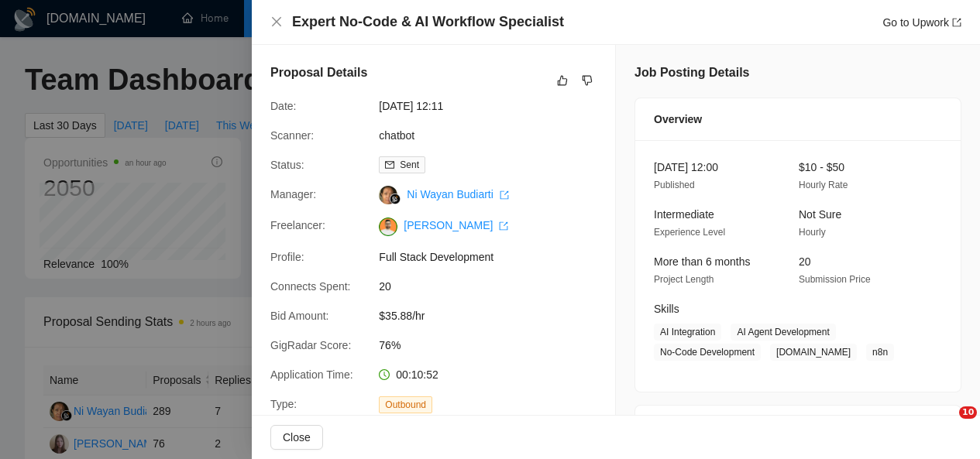  Describe the element at coordinates (405, 404) in the screenshot. I see `span: Outbound` at that location.